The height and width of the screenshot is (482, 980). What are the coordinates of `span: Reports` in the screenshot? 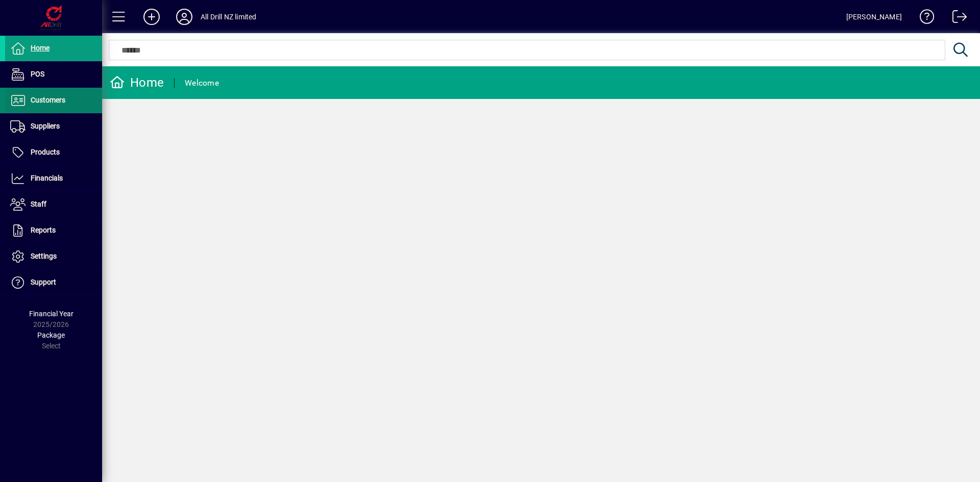 It's located at (43, 230).